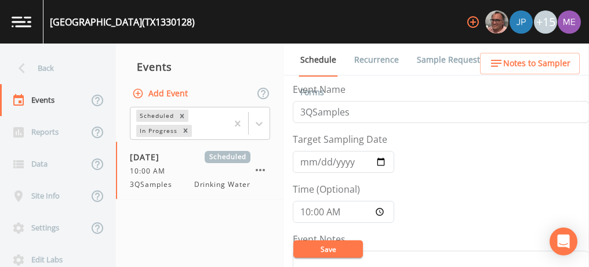 The image size is (589, 267). I want to click on span: Notes to Sampler, so click(537, 63).